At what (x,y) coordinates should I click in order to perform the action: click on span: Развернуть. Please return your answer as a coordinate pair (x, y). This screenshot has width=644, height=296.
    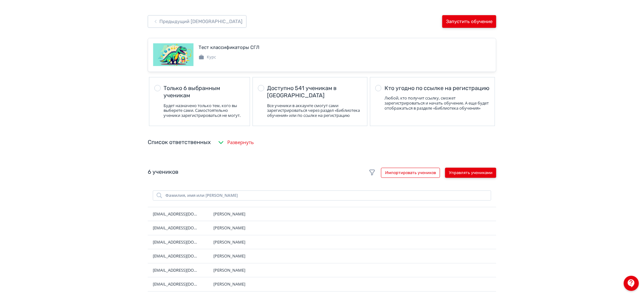
    Looking at the image, I should click on (241, 142).